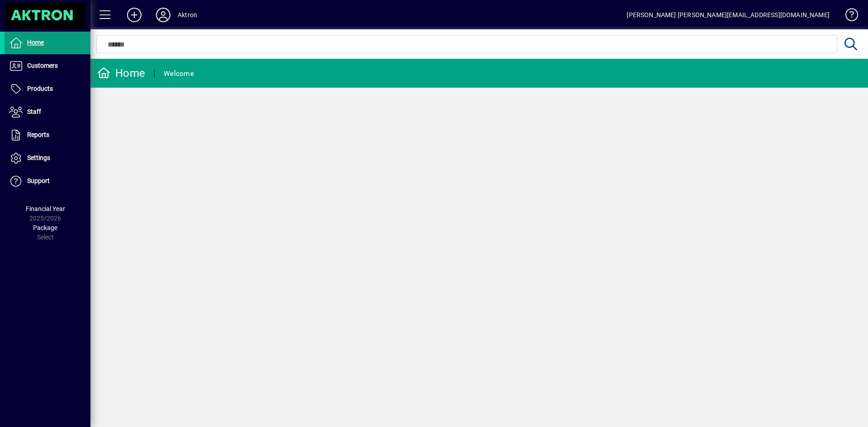  What do you see at coordinates (847, 17) in the screenshot?
I see `a: Knowledge Base` at bounding box center [847, 17].